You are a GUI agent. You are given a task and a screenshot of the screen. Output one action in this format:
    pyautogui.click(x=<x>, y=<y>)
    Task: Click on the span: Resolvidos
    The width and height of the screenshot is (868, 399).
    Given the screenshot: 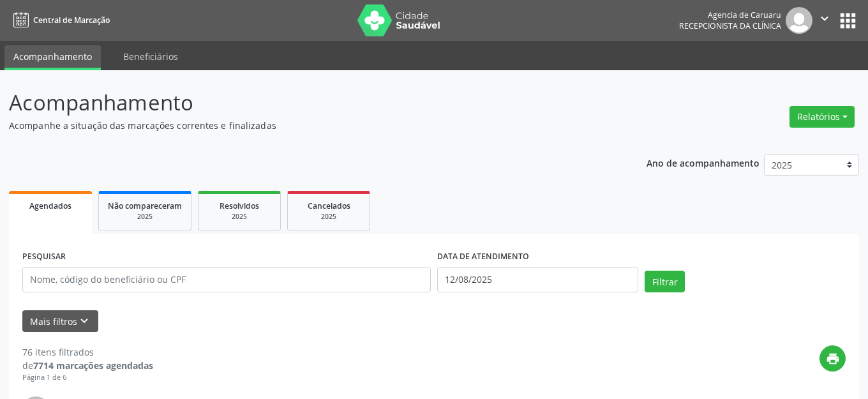 What is the action you would take?
    pyautogui.click(x=239, y=206)
    